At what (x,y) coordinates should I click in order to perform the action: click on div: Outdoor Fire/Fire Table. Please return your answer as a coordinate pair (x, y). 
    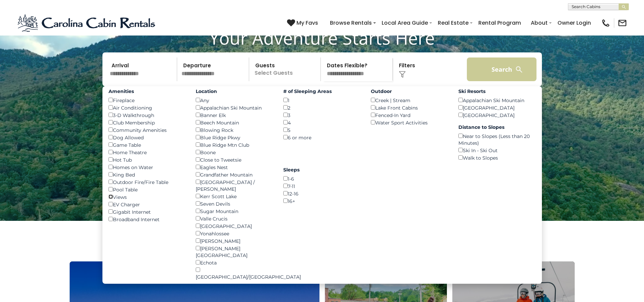
    Looking at the image, I should click on (147, 182).